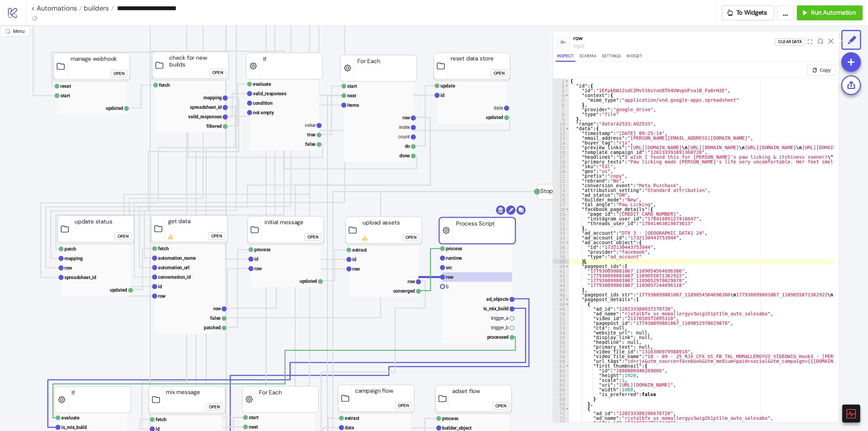  I want to click on span: To Widgets, so click(752, 13).